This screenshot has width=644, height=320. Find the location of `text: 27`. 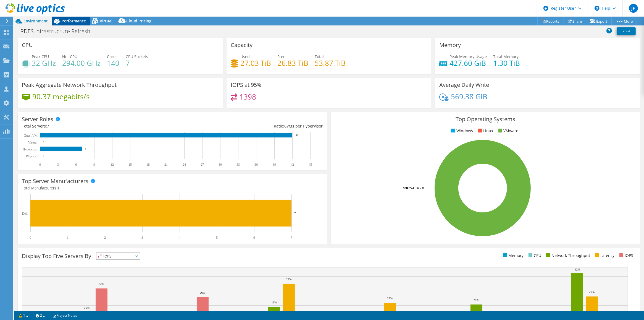

text: 27 is located at coordinates (202, 165).